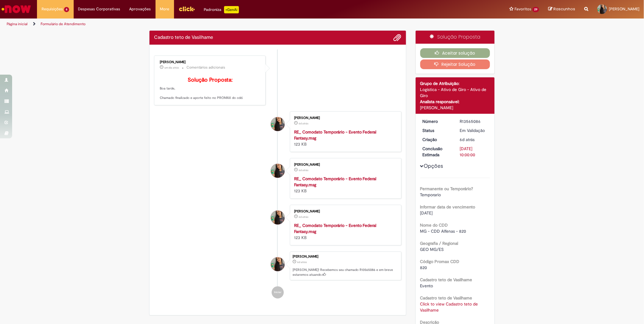 This screenshot has width=644, height=324. Describe the element at coordinates (99, 9) in the screenshot. I see `span: Despesas Corporativas` at that location.